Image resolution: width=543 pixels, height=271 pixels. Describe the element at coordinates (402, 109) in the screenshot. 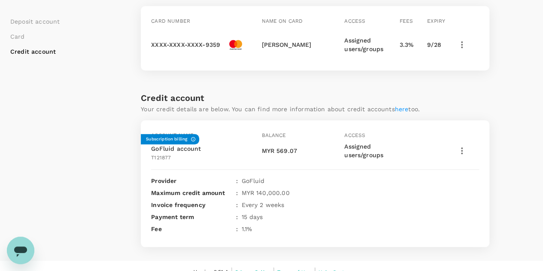

I see `a: here` at that location.